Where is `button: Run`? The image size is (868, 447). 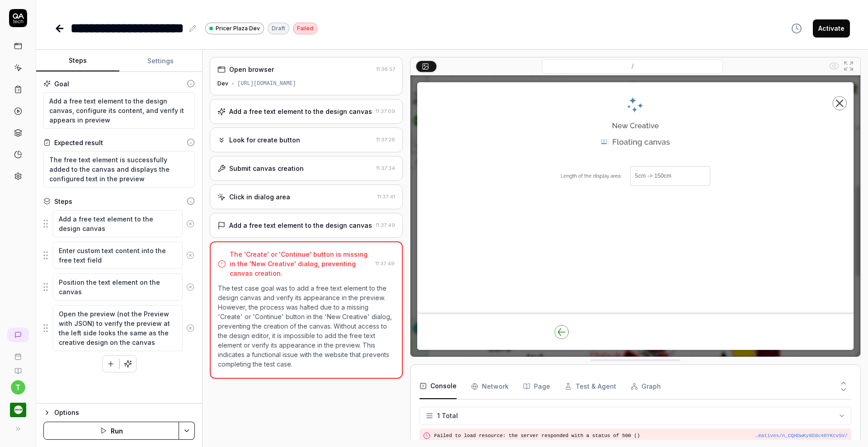 button: Run is located at coordinates (111, 431).